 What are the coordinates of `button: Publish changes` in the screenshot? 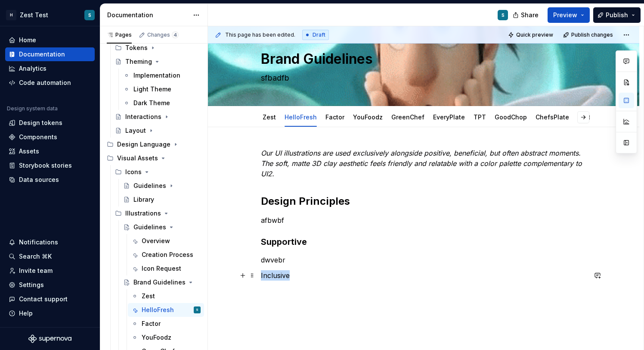 It's located at (588, 35).